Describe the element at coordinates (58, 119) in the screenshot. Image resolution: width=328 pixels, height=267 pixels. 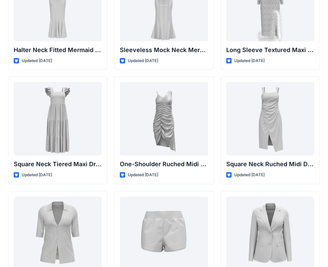
I see `a: Square Neck Tiered Maxi Dress with Ruffle Sleeves` at that location.